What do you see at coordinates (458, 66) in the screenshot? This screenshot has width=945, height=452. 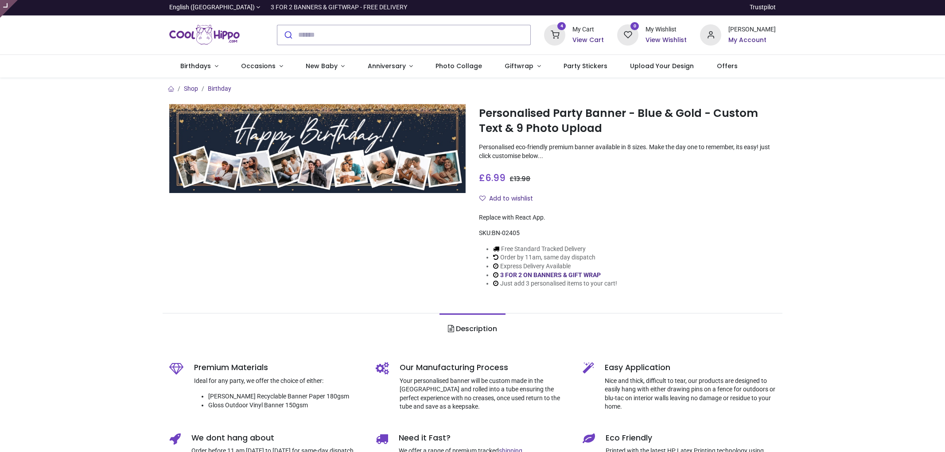 I see `span: Photo Collage` at bounding box center [458, 66].